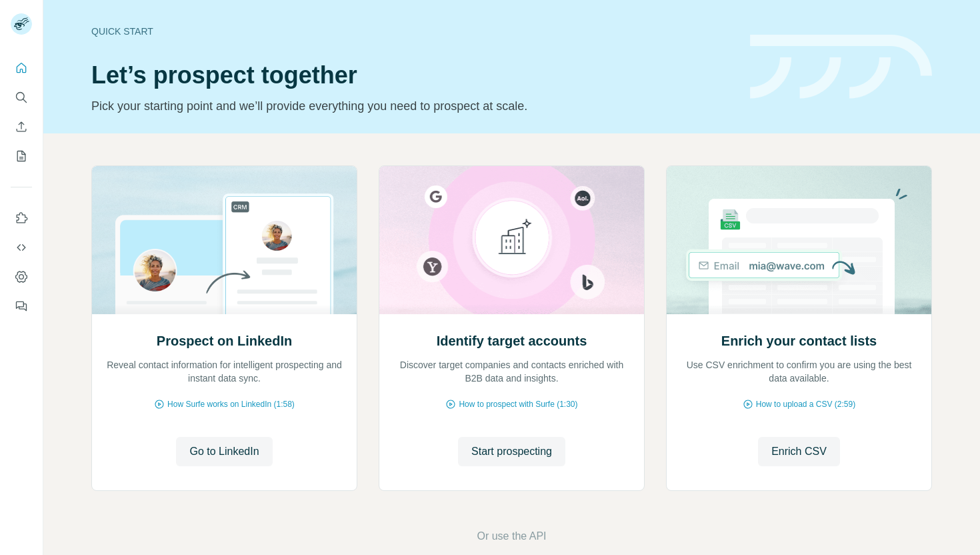  Describe the element at coordinates (798, 452) in the screenshot. I see `span: Enrich CSV` at that location.